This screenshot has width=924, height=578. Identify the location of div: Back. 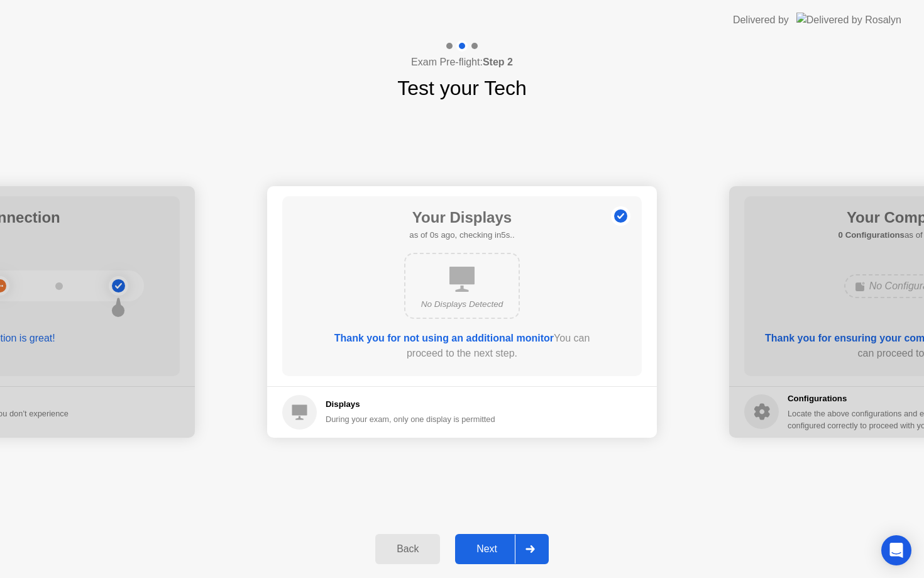
(408, 549).